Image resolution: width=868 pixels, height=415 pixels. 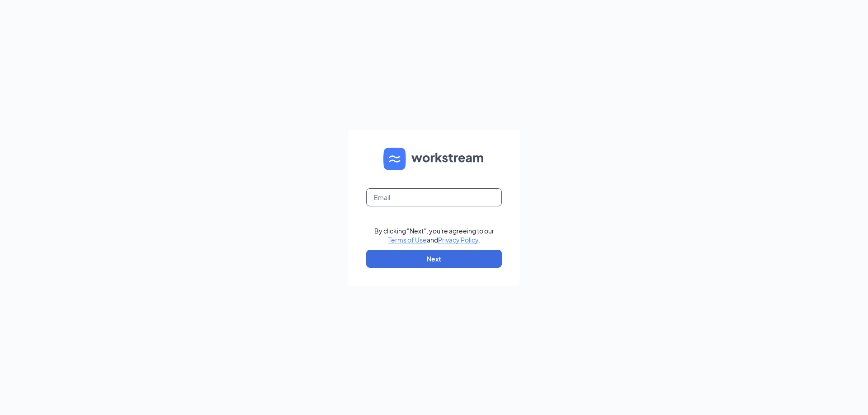 I want to click on a: Terms of Use, so click(x=407, y=240).